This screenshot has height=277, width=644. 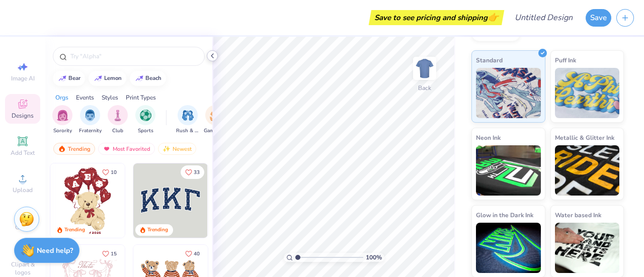 I want to click on span: Water based Ink, so click(x=578, y=215).